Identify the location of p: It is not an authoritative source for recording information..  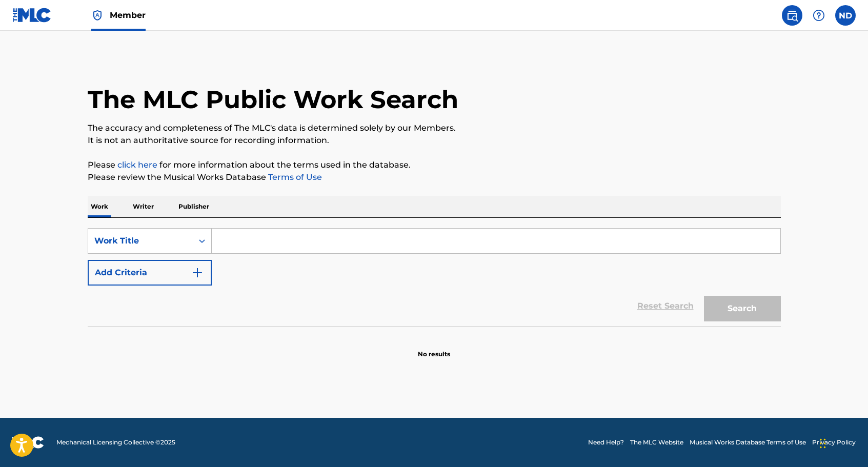
(434, 141).